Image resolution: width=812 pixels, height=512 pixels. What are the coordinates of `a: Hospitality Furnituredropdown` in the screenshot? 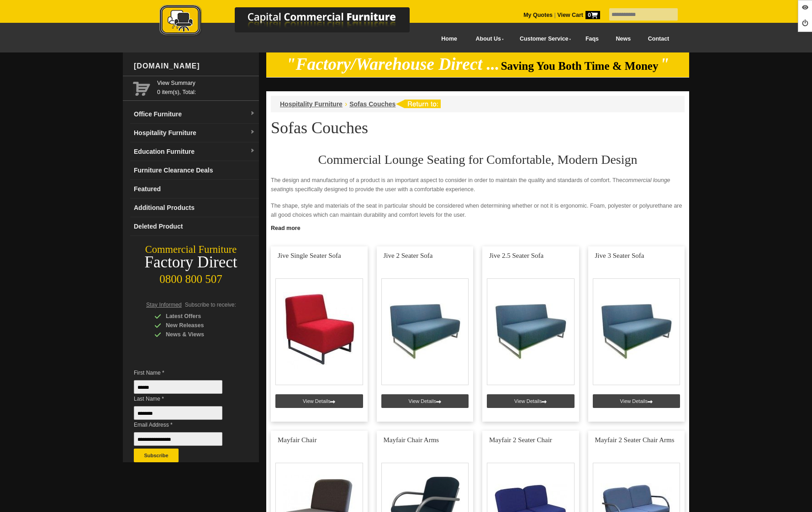 It's located at (195, 133).